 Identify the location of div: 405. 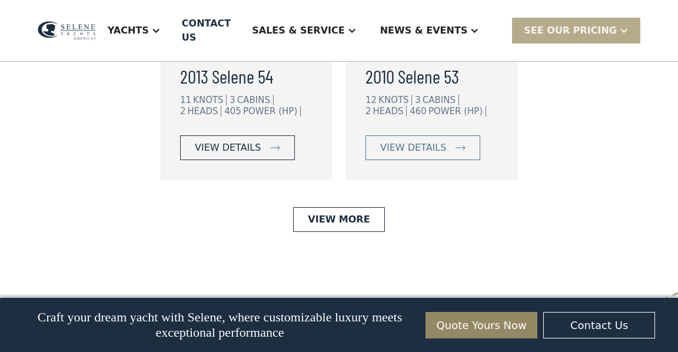
(233, 111).